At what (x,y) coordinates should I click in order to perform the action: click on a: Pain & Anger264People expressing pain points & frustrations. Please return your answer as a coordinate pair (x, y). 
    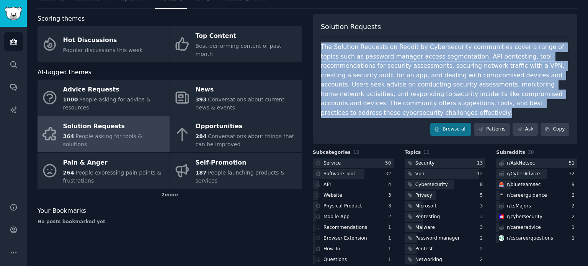
    Looking at the image, I should click on (103, 171).